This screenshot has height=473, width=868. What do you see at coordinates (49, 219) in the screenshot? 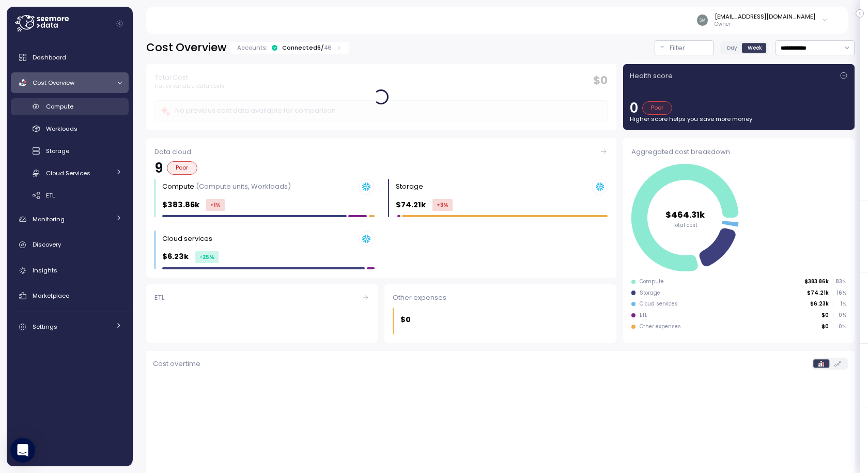
I see `span: Monitoring` at bounding box center [49, 219].